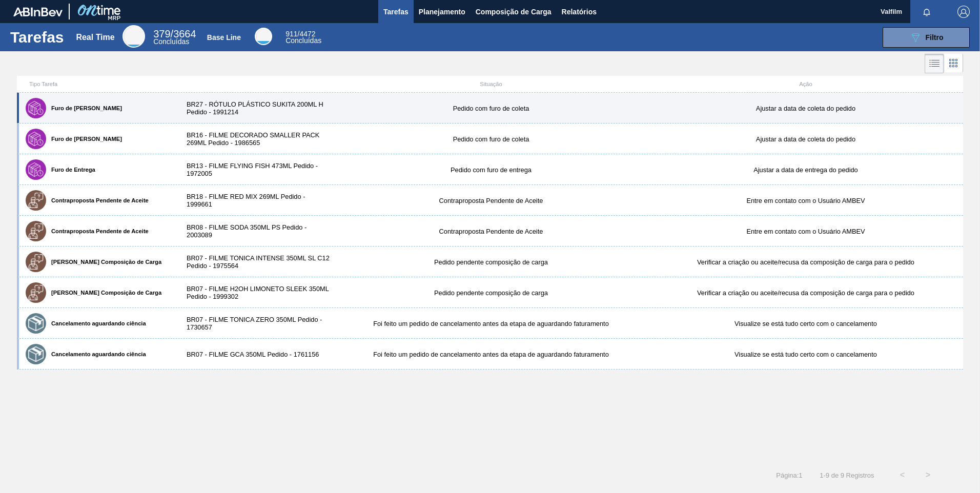 The width and height of the screenshot is (980, 493). Describe the element at coordinates (396, 11) in the screenshot. I see `span: Tarefas` at that location.